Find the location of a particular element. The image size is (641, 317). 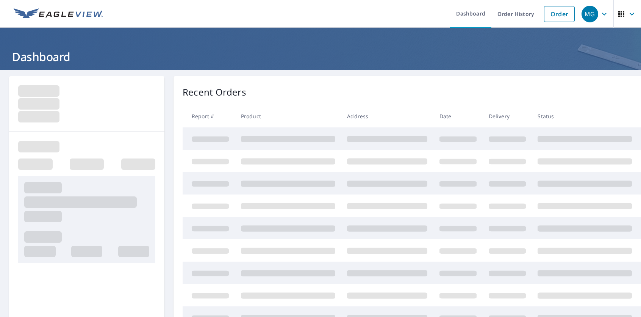

th: Report # is located at coordinates (209, 116).